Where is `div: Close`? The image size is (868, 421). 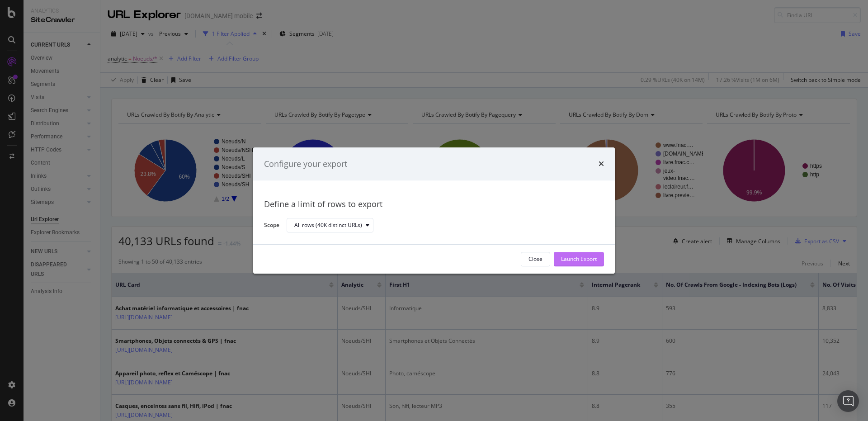
div: Close is located at coordinates (535, 259).